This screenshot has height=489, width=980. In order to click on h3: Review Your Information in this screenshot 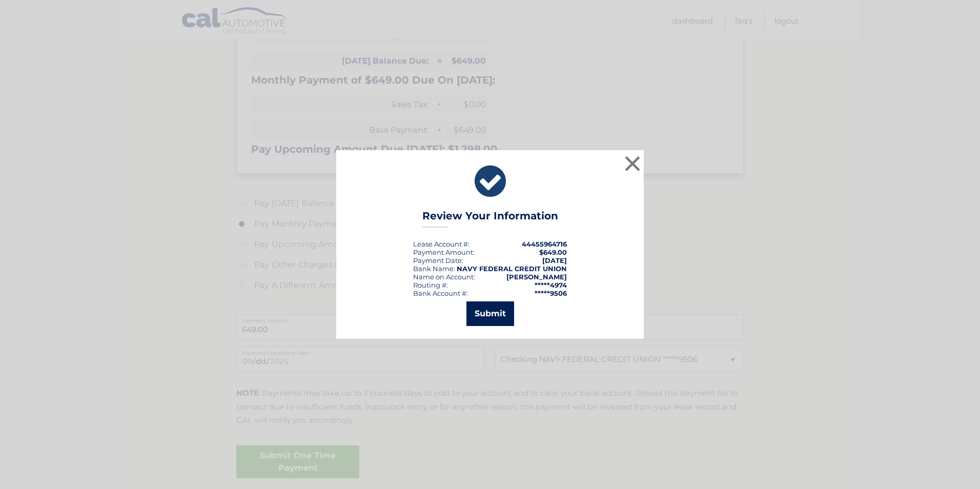, I will do `click(490, 219)`.